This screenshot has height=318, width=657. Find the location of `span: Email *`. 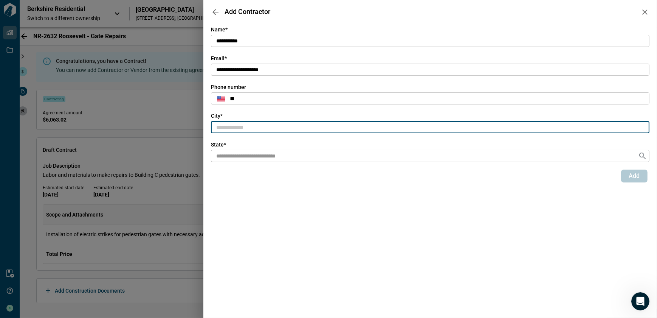

span: Email * is located at coordinates (219, 58).